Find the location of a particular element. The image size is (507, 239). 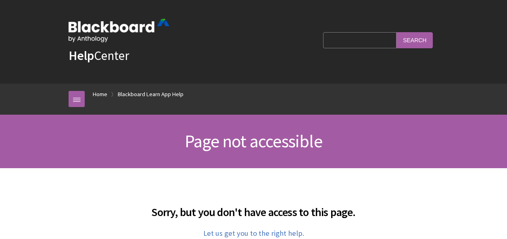

input: Search is located at coordinates (414, 40).